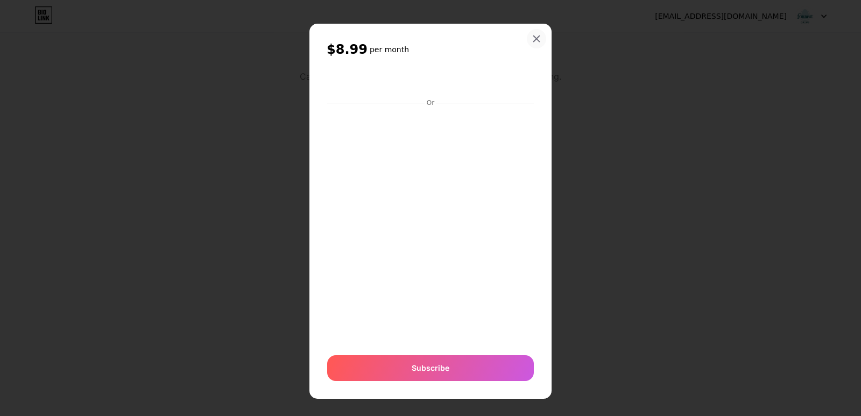 The image size is (861, 416). What do you see at coordinates (430, 368) in the screenshot?
I see `span: Subscribe` at bounding box center [430, 368].